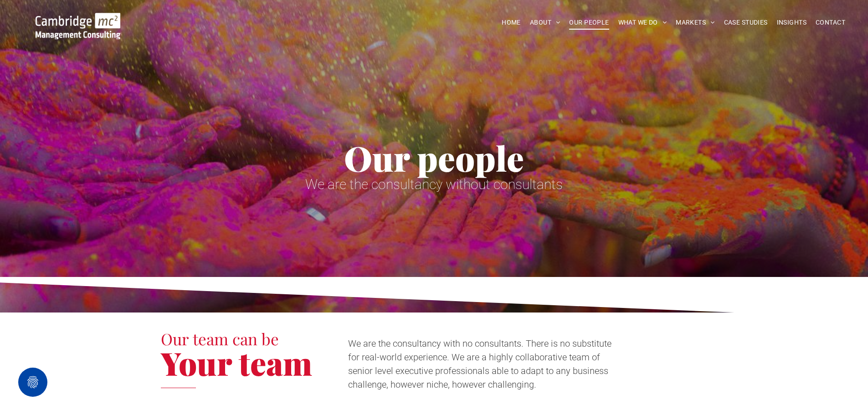  What do you see at coordinates (545, 22) in the screenshot?
I see `a: ABOUT` at bounding box center [545, 22].